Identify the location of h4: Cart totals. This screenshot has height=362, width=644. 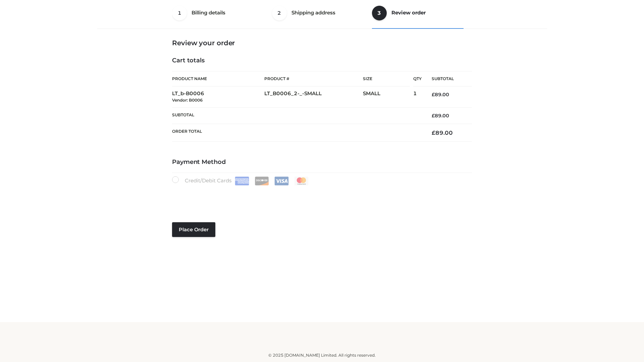
(322, 61).